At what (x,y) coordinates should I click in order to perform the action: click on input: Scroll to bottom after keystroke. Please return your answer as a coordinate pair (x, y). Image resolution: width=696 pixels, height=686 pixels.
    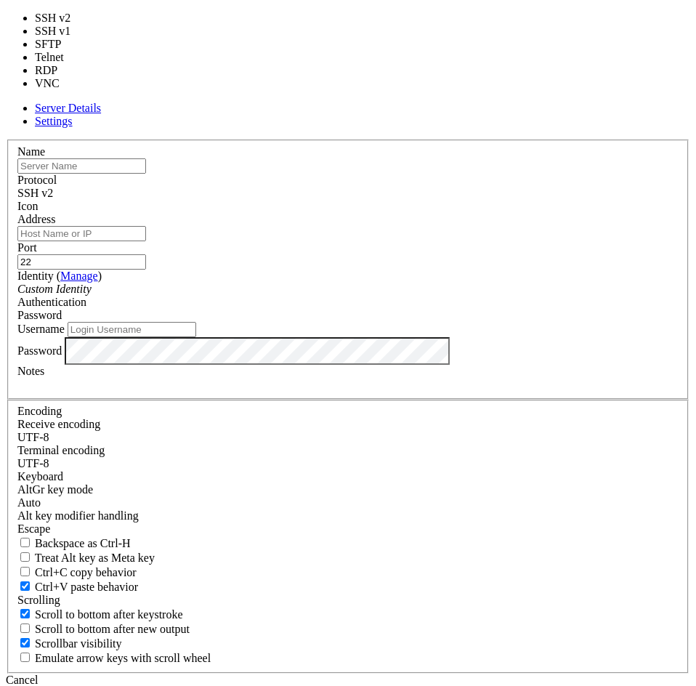
    Looking at the image, I should click on (25, 613).